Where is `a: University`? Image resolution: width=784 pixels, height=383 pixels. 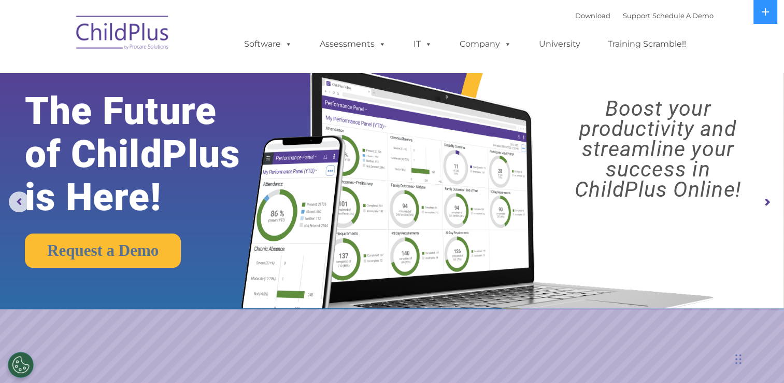
a: University is located at coordinates (560, 44).